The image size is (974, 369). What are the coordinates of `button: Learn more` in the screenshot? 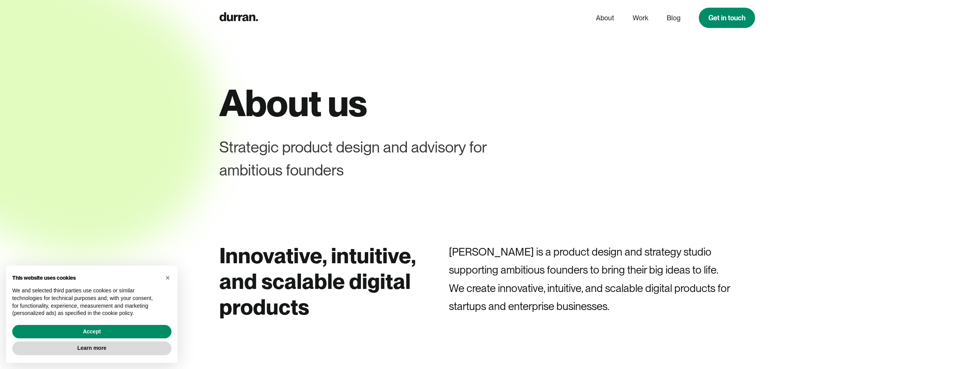 It's located at (92, 348).